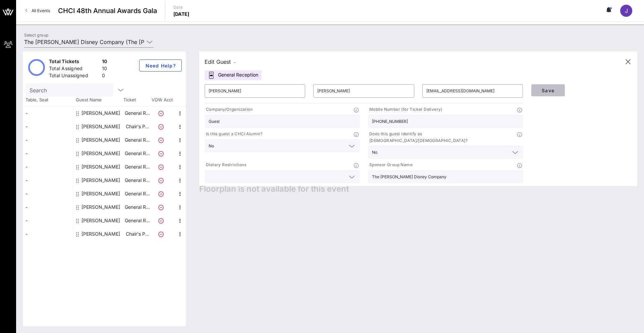  I want to click on p: Mobile Number (for Ticket Delivery), so click(405, 110).